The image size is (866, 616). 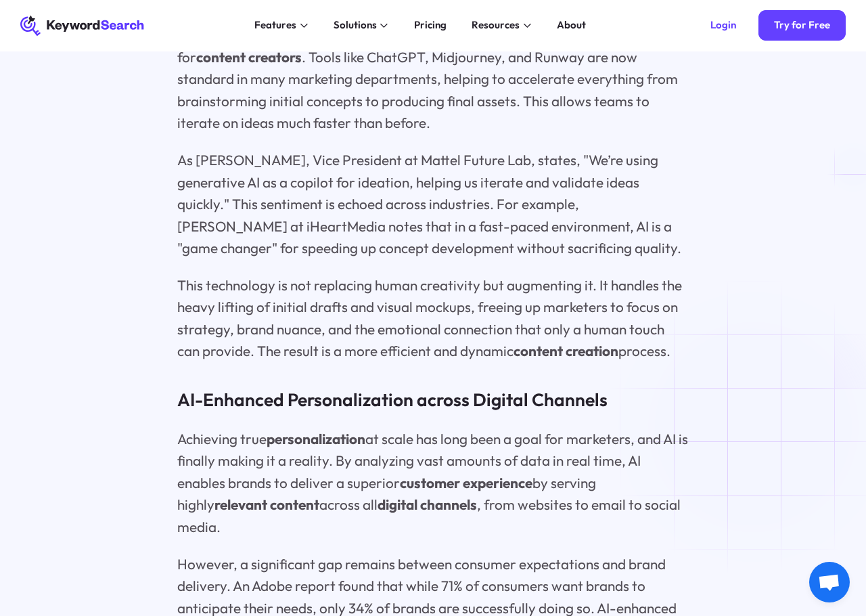 What do you see at coordinates (430, 26) in the screenshot?
I see `a: Pricing` at bounding box center [430, 26].